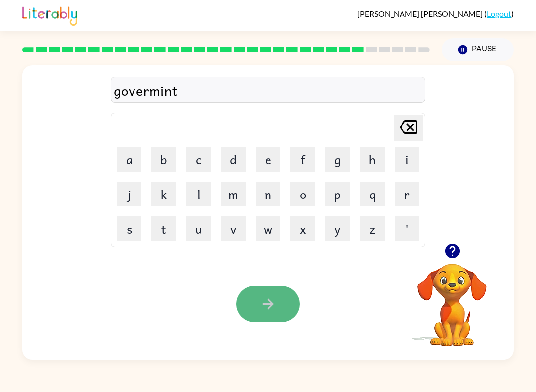 The image size is (536, 392). I want to click on div: govermint, so click(268, 90).